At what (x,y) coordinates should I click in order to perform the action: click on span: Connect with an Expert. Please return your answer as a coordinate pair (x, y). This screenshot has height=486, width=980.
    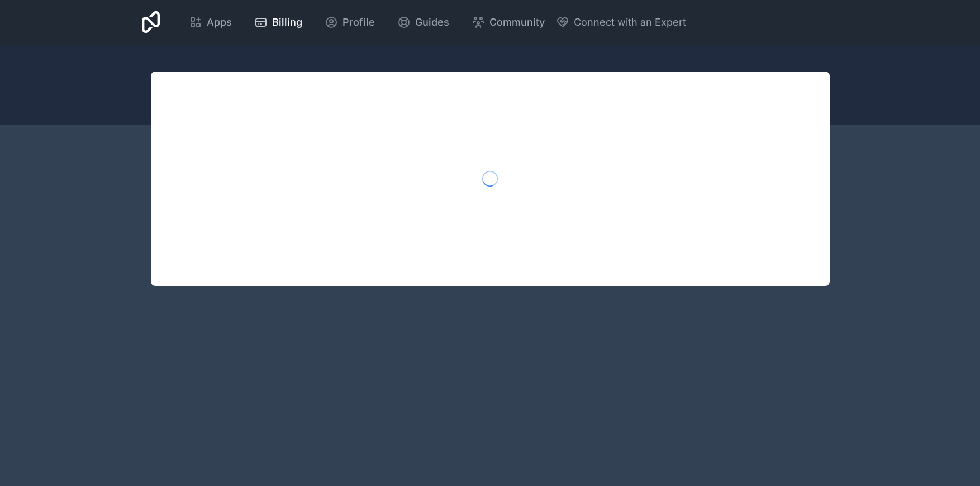
    Looking at the image, I should click on (630, 22).